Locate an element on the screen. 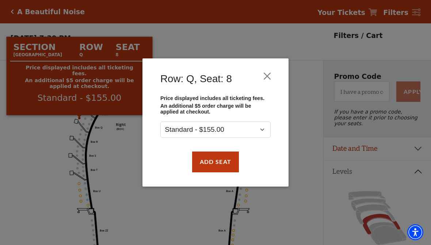 The height and width of the screenshot is (245, 431). p: Price displayed includes all ticketing fees. is located at coordinates (215, 98).